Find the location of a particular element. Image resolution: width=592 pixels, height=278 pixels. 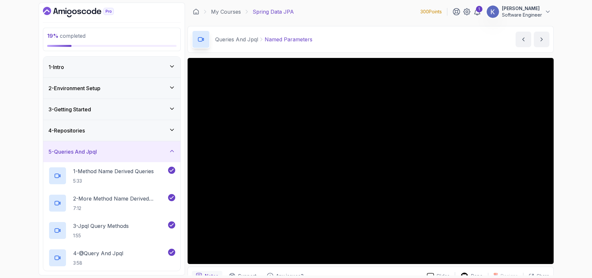

div: 1 is located at coordinates (479, 9).